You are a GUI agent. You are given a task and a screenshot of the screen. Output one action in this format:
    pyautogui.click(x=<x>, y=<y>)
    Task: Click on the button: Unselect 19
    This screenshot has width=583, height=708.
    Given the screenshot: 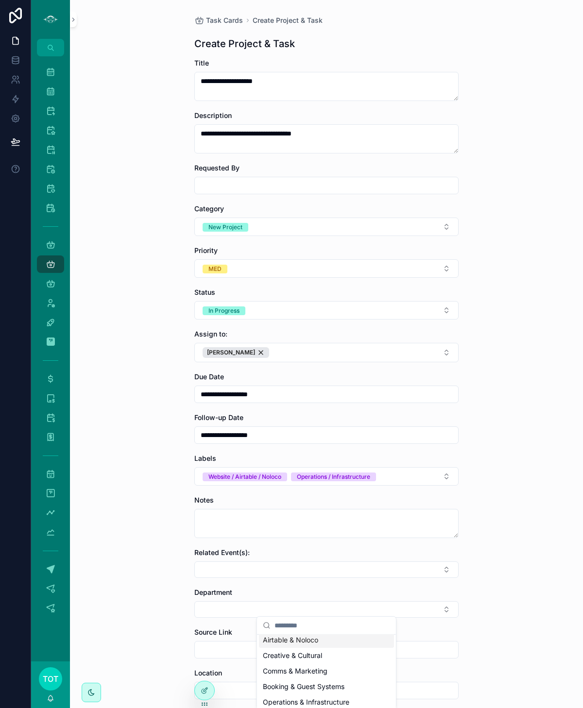 What is the action you would take?
    pyautogui.click(x=236, y=353)
    